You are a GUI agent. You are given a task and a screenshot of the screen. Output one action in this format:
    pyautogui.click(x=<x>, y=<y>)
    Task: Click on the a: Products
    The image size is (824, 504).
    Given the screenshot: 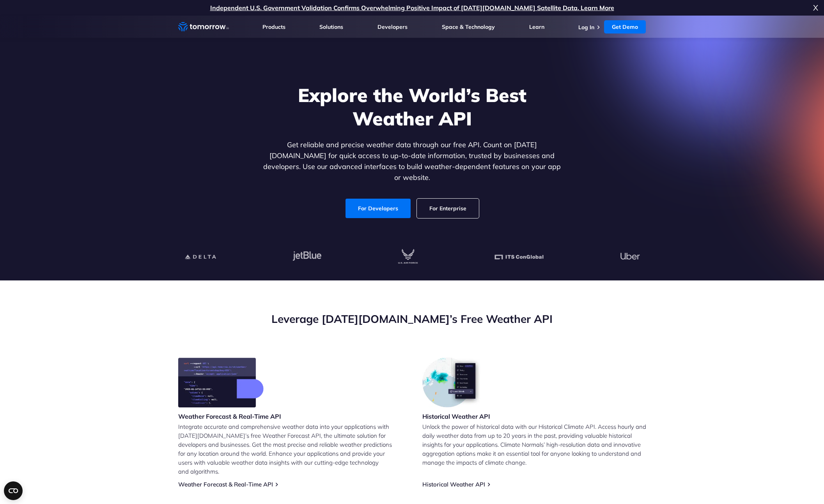 What is the action you would take?
    pyautogui.click(x=274, y=27)
    